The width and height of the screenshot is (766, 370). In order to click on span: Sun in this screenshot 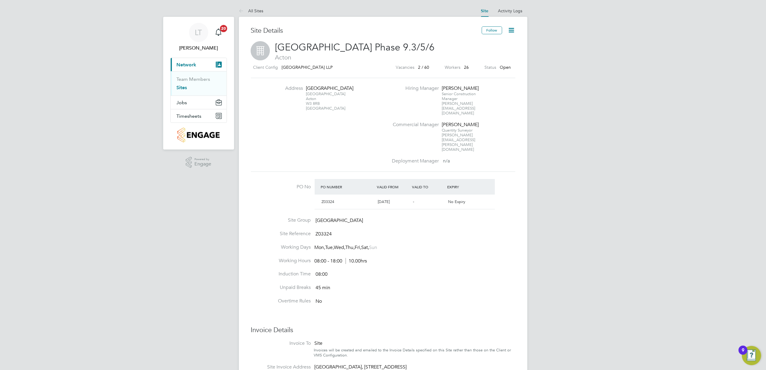, I will do `click(373, 248)`.